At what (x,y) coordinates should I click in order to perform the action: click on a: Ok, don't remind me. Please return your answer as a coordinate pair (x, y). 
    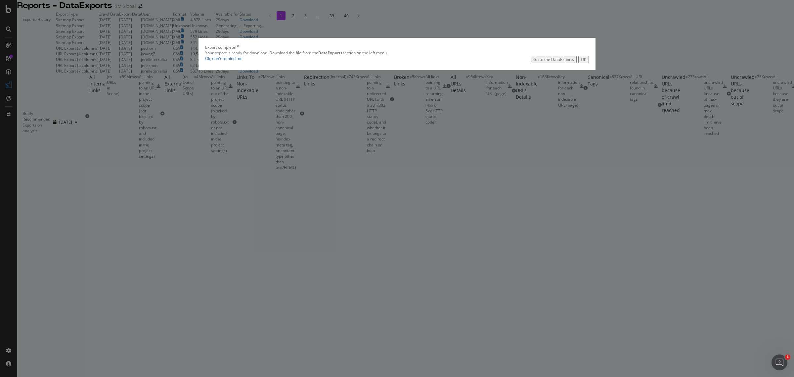
    Looking at the image, I should click on (224, 58).